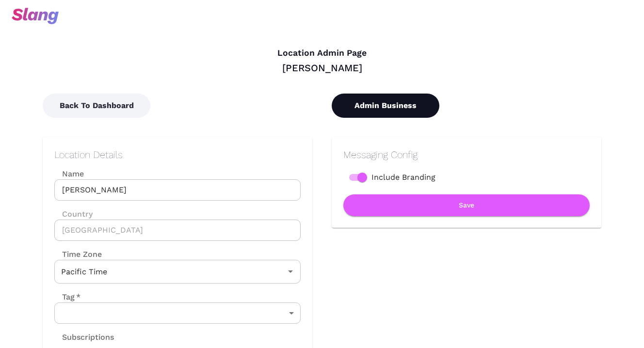  I want to click on button: Open, so click(291, 272).